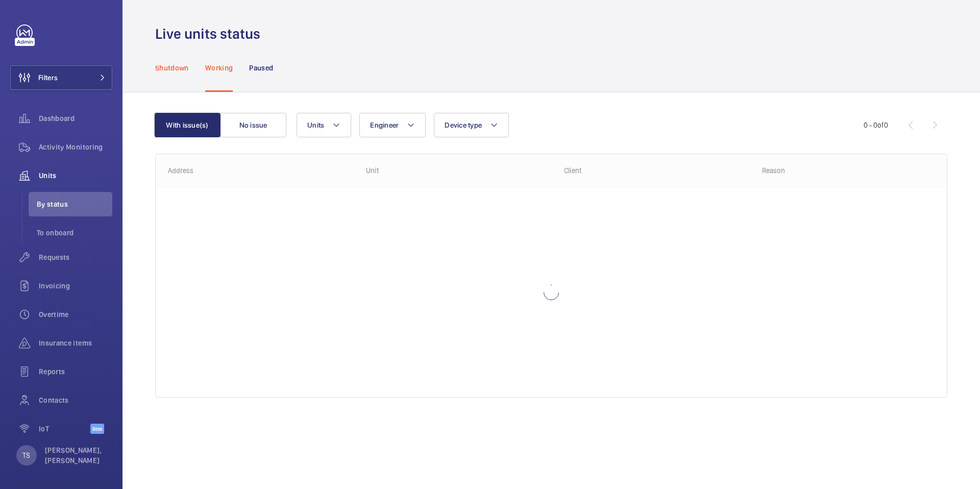  Describe the element at coordinates (26, 455) in the screenshot. I see `p: TS` at that location.